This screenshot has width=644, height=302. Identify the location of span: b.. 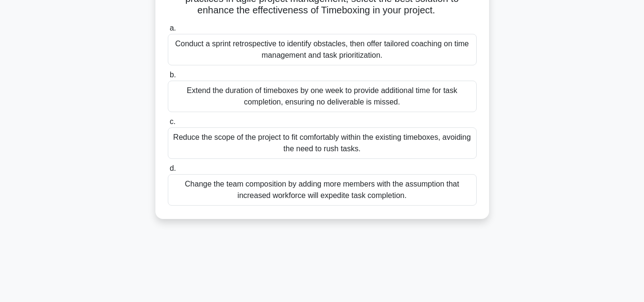
(173, 74).